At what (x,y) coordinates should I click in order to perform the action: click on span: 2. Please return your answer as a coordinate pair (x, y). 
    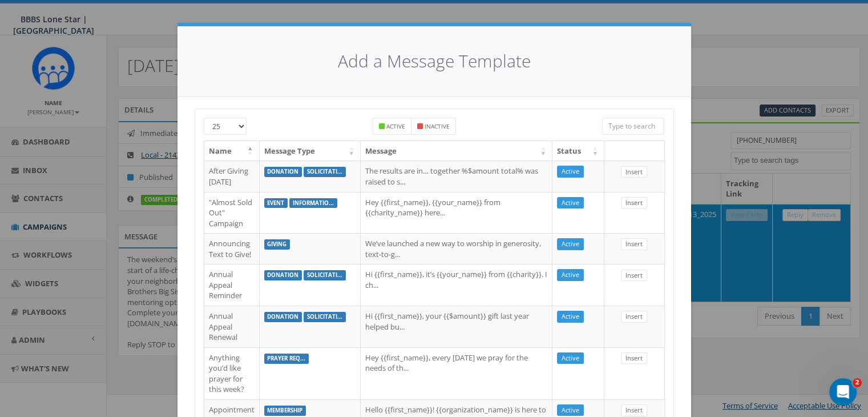
    Looking at the image, I should click on (857, 383).